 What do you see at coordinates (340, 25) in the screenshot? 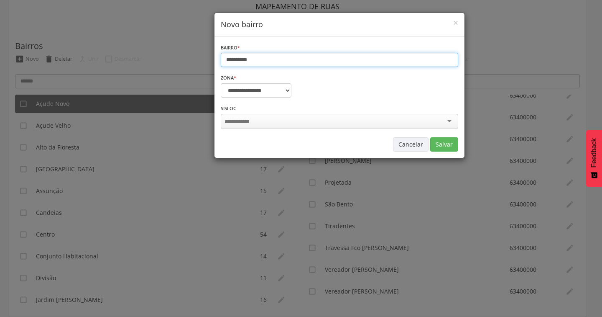
I see `h4: Novo bairro` at bounding box center [340, 25].